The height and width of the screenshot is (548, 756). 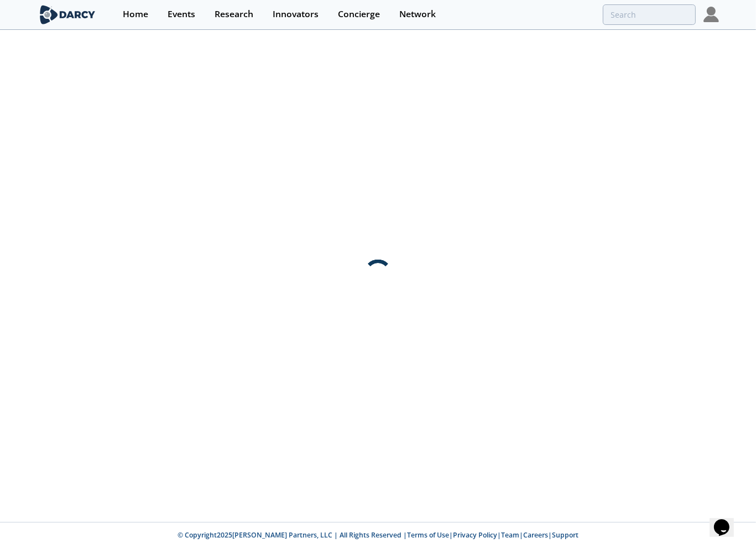 I want to click on a: Careers, so click(x=535, y=535).